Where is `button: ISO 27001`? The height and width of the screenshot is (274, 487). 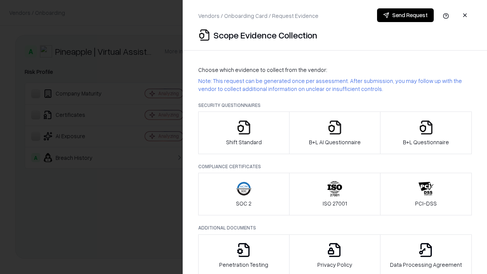
button: ISO 27001 is located at coordinates (335, 194).